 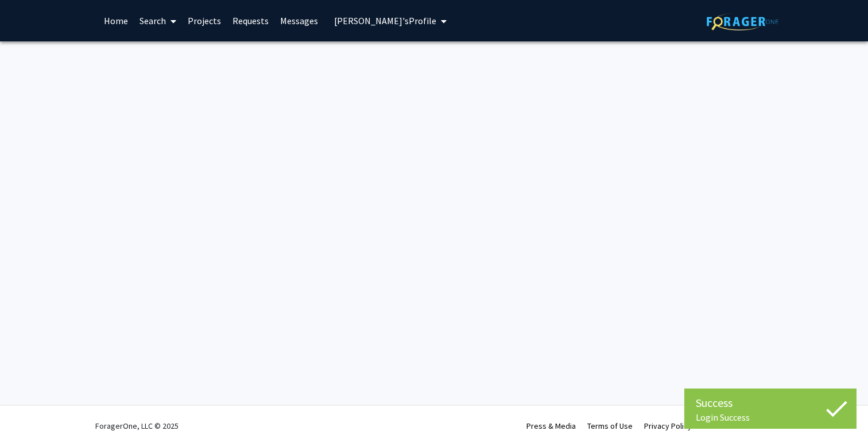 What do you see at coordinates (204, 21) in the screenshot?
I see `a: Projects` at bounding box center [204, 21].